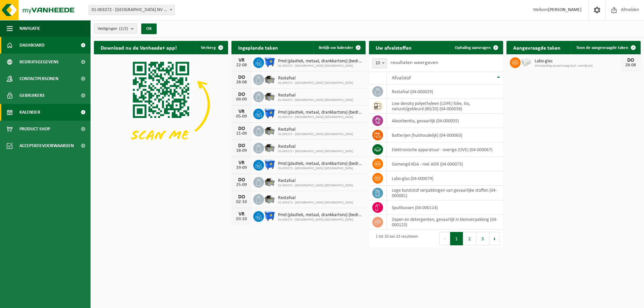 The height and width of the screenshot is (308, 644). I want to click on div: 25-09, so click(241, 185).